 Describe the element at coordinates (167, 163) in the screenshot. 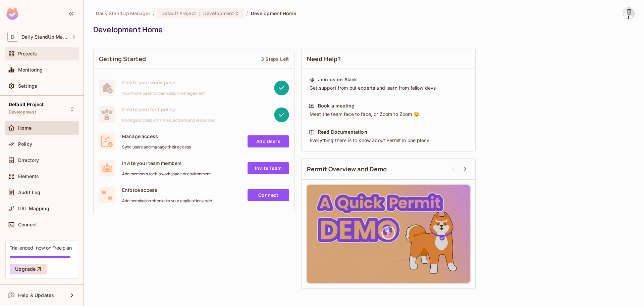

I see `span: Invite your team members` at that location.